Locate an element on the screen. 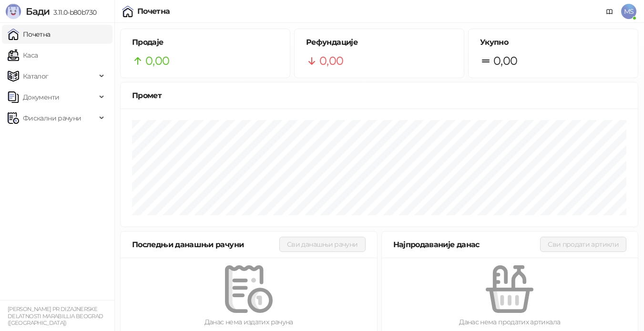  div: Почетна is located at coordinates (153, 11).